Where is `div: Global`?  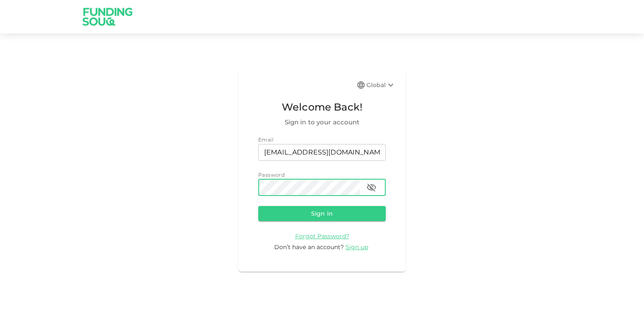 div: Global is located at coordinates (381, 85).